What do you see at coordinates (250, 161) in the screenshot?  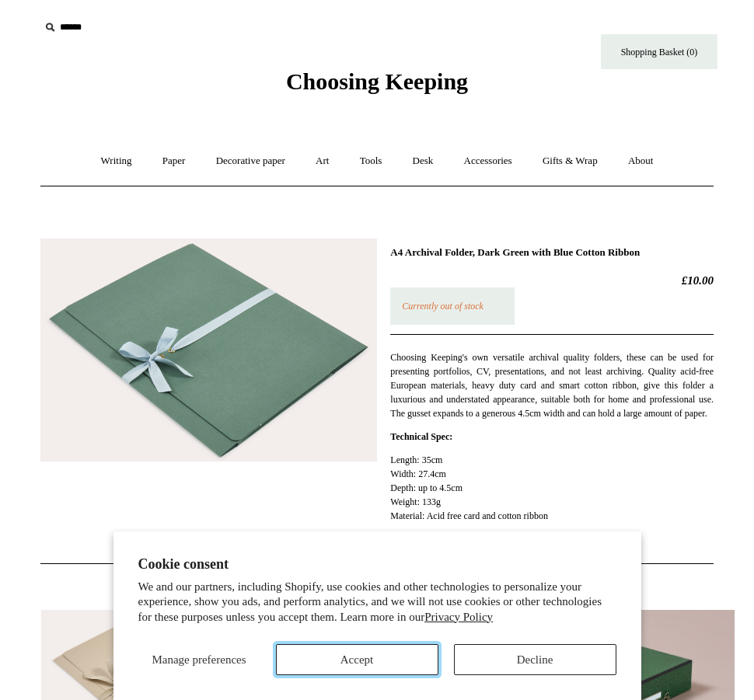 I see `a: Decorative paper` at bounding box center [250, 161].